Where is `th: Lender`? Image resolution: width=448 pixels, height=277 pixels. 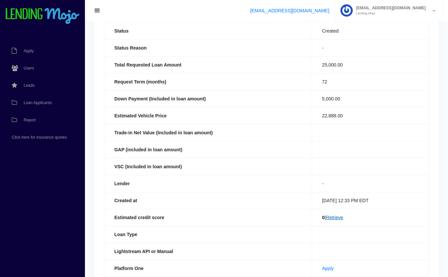 th: Lender is located at coordinates (208, 183).